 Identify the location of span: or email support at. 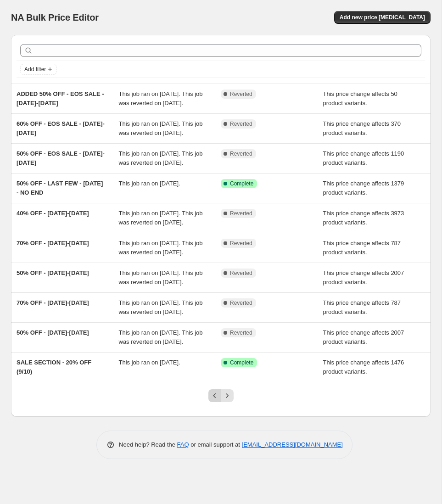
(215, 445).